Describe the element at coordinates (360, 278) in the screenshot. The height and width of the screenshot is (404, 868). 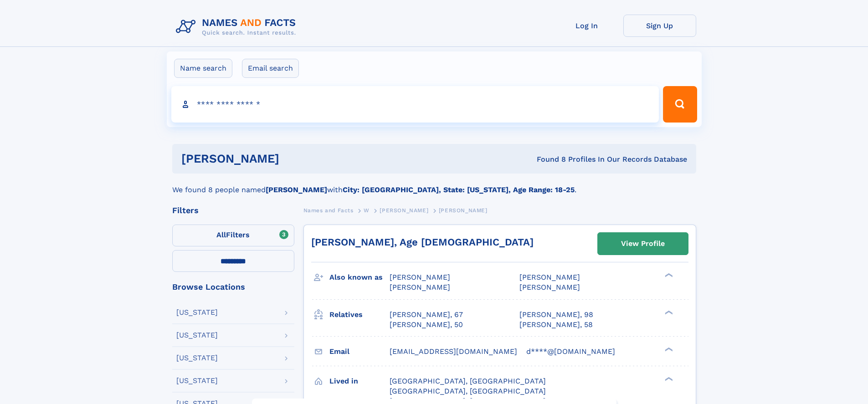
I see `h3: Also known as` at that location.